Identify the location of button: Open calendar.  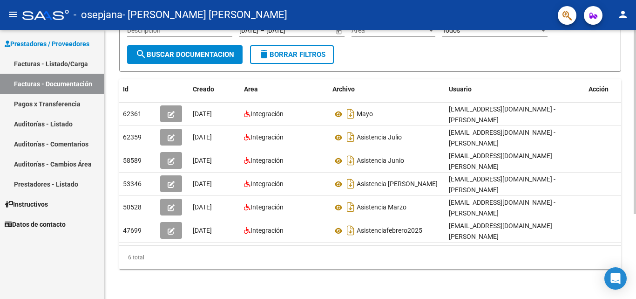
(339, 31).